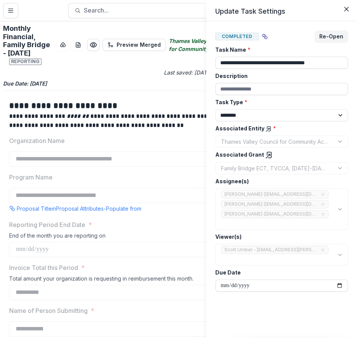  What do you see at coordinates (279, 272) in the screenshot?
I see `label: Due Date` at bounding box center [279, 272].